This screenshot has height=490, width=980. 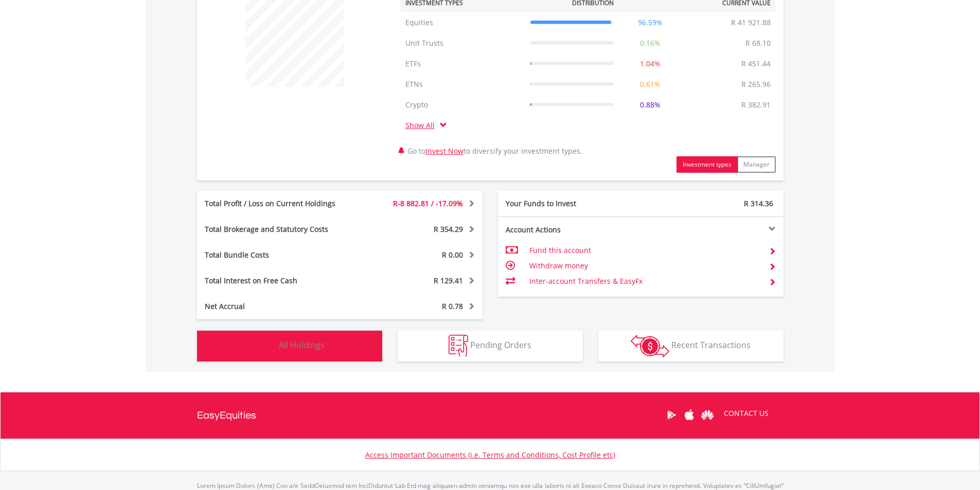 I want to click on a: EasyEquities, so click(x=226, y=415).